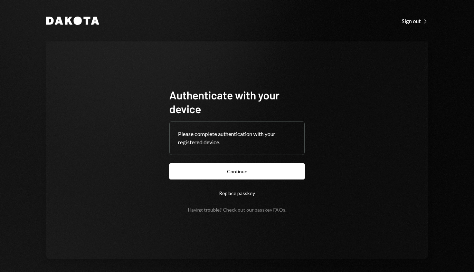  What do you see at coordinates (237, 171) in the screenshot?
I see `button: Continue` at bounding box center [237, 171].